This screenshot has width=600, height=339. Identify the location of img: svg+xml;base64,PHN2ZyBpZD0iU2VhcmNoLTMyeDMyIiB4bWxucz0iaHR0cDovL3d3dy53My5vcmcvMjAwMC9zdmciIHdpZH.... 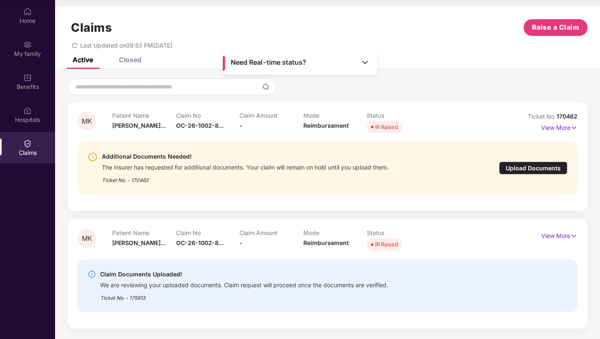
(266, 87).